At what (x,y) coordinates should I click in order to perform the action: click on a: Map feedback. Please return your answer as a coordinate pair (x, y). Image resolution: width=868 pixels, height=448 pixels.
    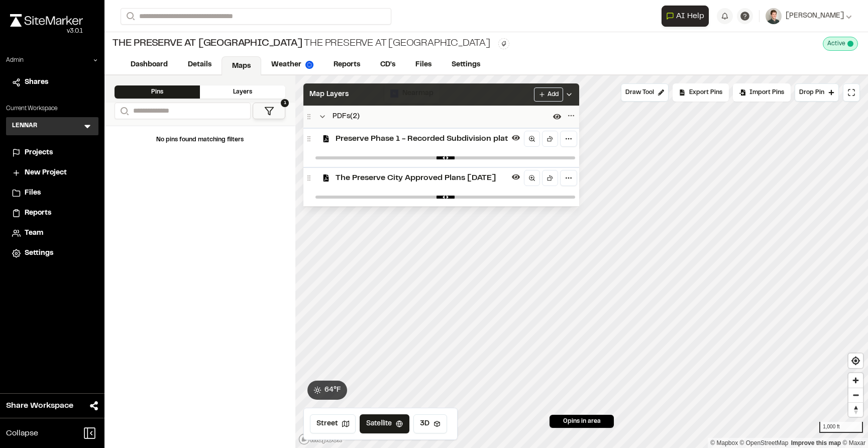
    Looking at the image, I should click on (815, 443).